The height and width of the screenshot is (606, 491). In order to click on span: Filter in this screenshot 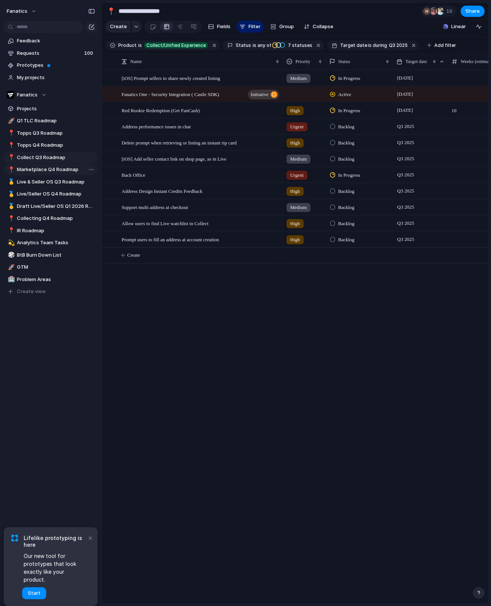, I will do `click(254, 27)`.